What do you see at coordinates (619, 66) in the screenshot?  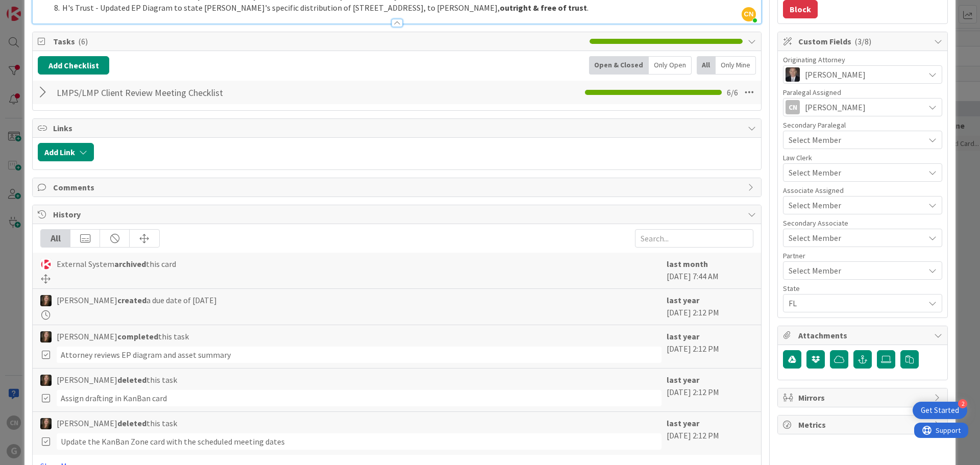 I see `div: Open & Closed` at bounding box center [619, 66].